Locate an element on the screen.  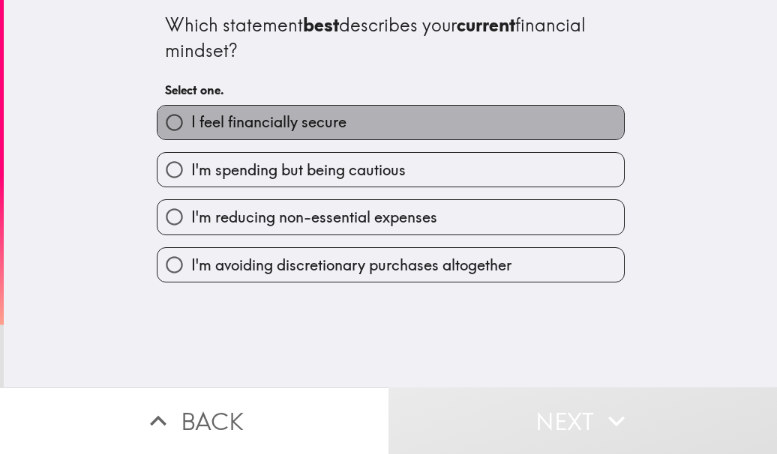
button: I'm avoiding discretionary purchases altogether is located at coordinates (391, 265).